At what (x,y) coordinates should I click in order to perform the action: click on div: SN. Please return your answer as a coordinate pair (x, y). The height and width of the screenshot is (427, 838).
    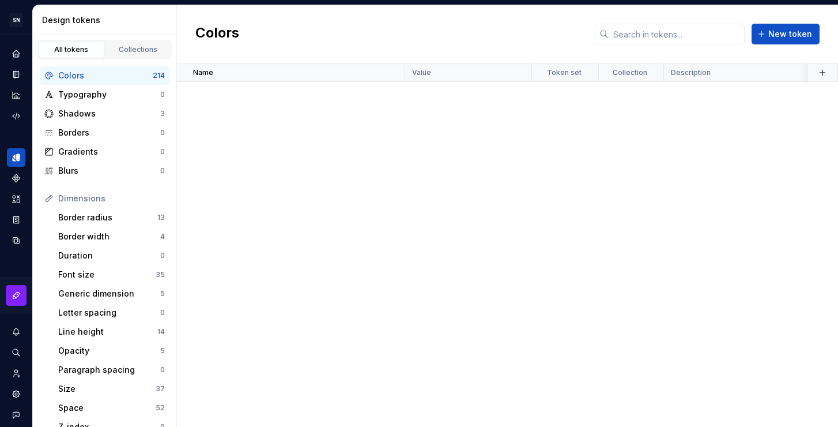
    Looking at the image, I should click on (16, 20).